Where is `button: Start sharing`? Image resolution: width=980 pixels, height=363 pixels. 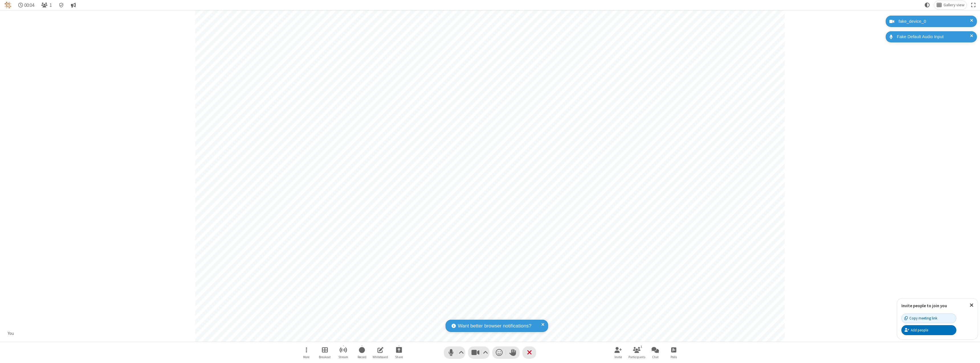
button: Start sharing is located at coordinates (399, 352).